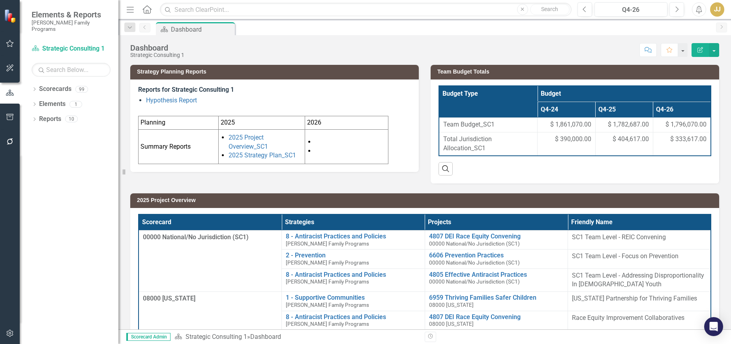 Image resolution: width=731 pixels, height=344 pixels. What do you see at coordinates (71, 15) in the screenshot?
I see `span: Elements & Reports` at bounding box center [71, 15].